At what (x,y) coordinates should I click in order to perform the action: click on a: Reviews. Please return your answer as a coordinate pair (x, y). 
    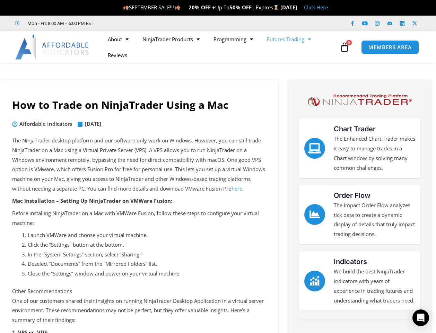
    Looking at the image, I should click on (118, 55).